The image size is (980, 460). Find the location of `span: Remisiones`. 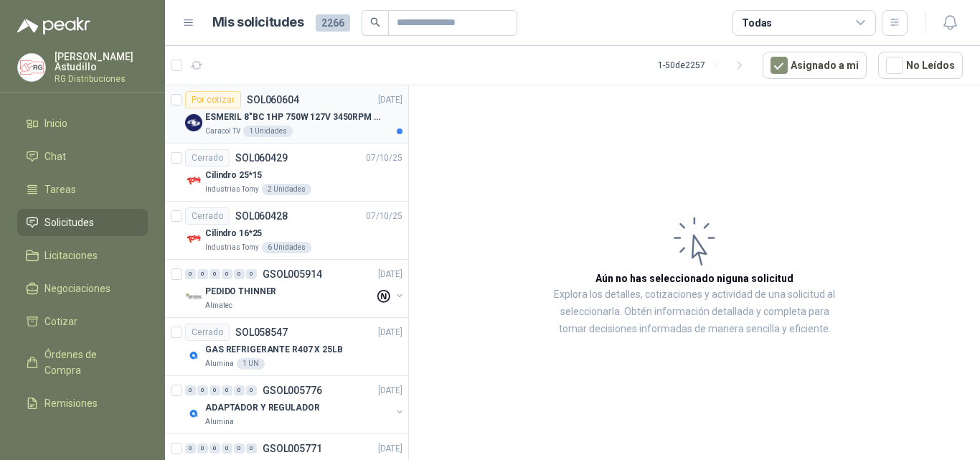

span: Remisiones is located at coordinates (71, 403).